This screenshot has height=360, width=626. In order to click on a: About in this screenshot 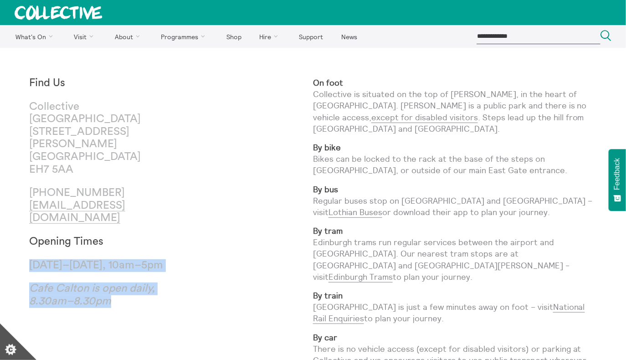, I will do `click(129, 36)`.